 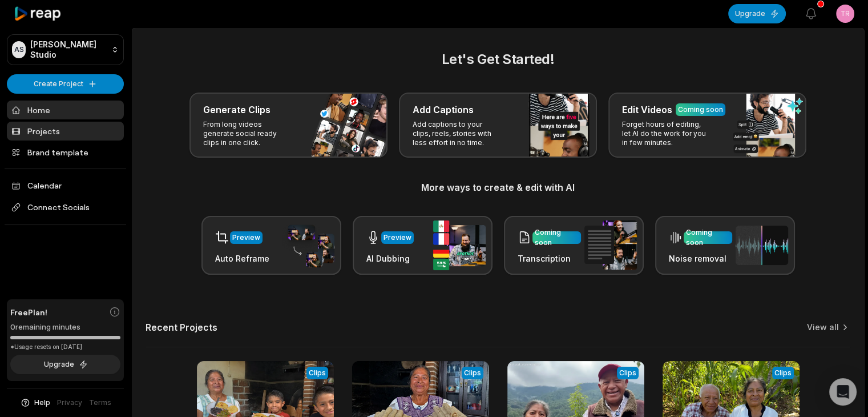 I want to click on span: Connect Socials, so click(x=65, y=207).